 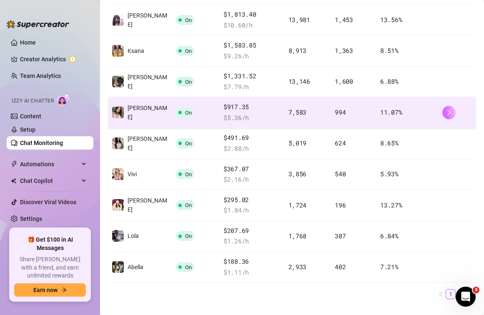 I want to click on span: $ 10.60 /h, so click(x=253, y=25).